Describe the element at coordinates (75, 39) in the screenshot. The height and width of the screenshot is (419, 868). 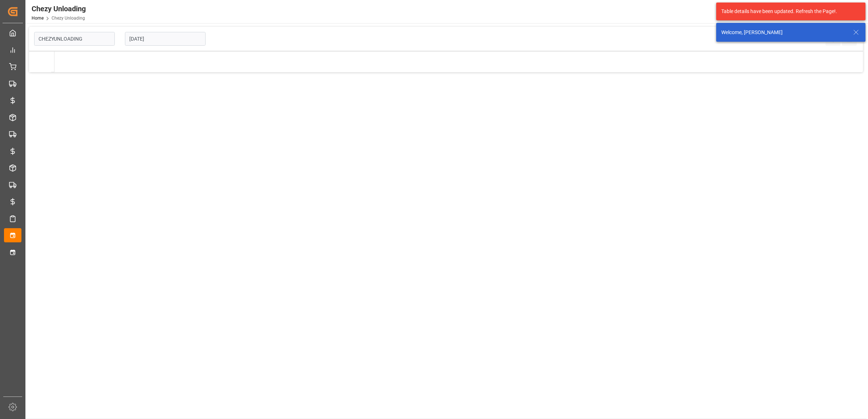
I see `input: Type to search/select` at that location.